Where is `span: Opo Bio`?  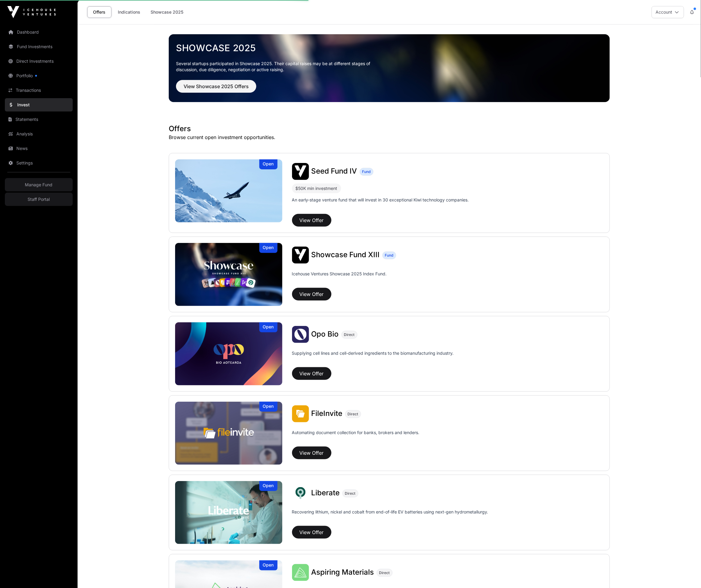 span: Opo Bio is located at coordinates (325, 334).